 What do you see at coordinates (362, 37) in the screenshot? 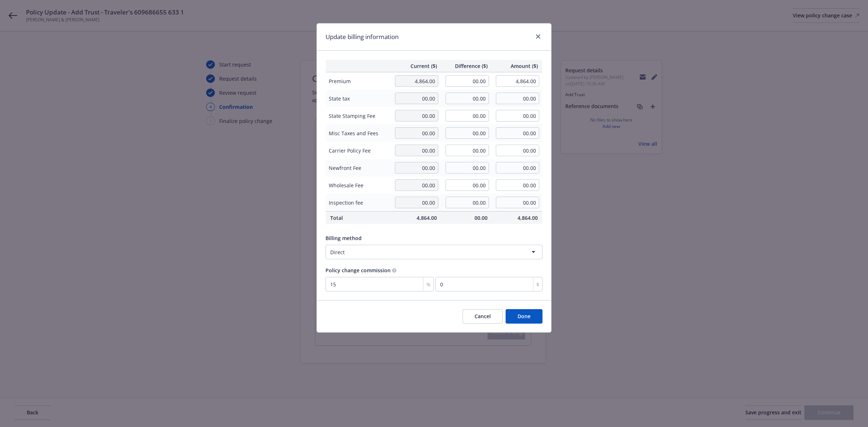
I see `h1: Update billing information` at bounding box center [362, 37].